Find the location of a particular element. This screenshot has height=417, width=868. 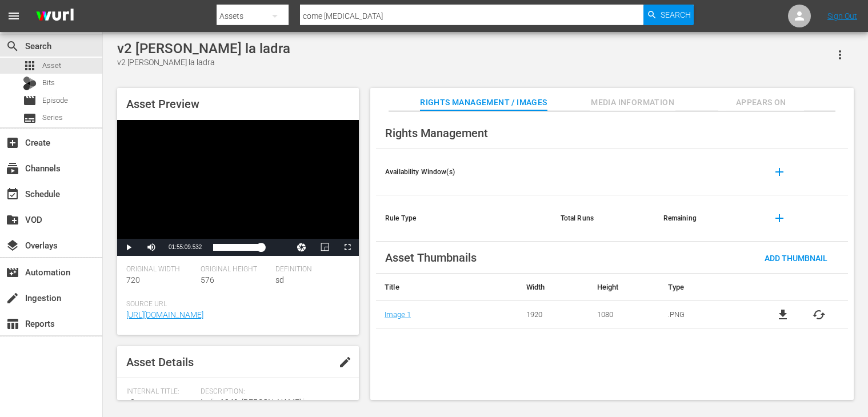

button: Add Thumbnail is located at coordinates (796, 257).